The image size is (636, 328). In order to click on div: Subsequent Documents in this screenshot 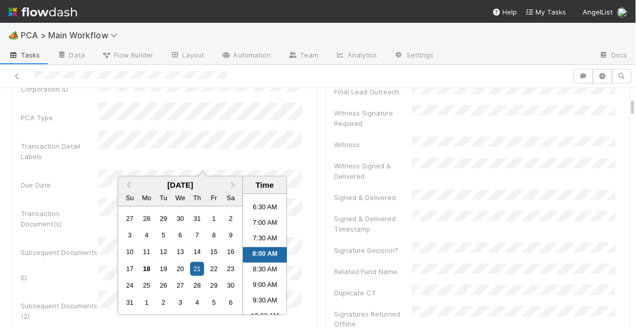, I will do `click(60, 252)`.